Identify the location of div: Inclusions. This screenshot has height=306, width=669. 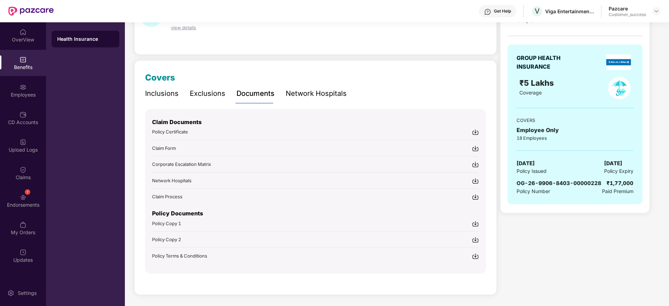
(162, 93).